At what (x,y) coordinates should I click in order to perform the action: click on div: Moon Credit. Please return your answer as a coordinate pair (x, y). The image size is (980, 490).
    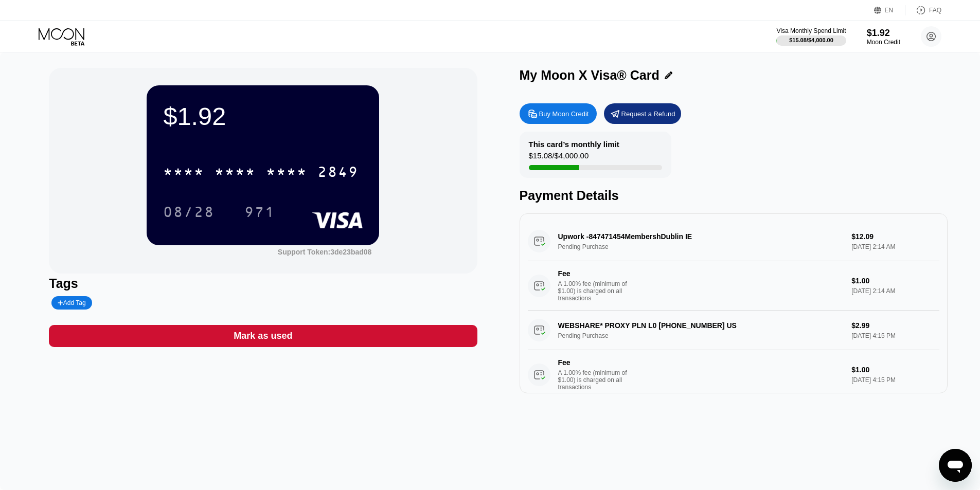
    Looking at the image, I should click on (883, 42).